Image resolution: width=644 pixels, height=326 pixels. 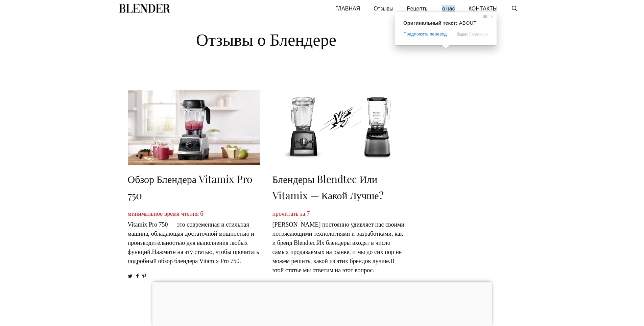 I want to click on ya-tr-span: Отзывы, so click(x=383, y=9).